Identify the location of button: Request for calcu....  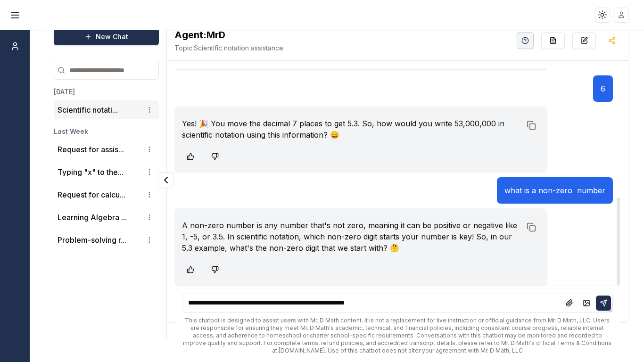
(92, 194).